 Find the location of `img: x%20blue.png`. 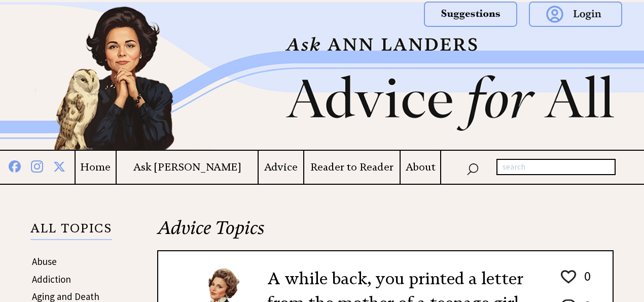

img: x%20blue.png is located at coordinates (59, 165).